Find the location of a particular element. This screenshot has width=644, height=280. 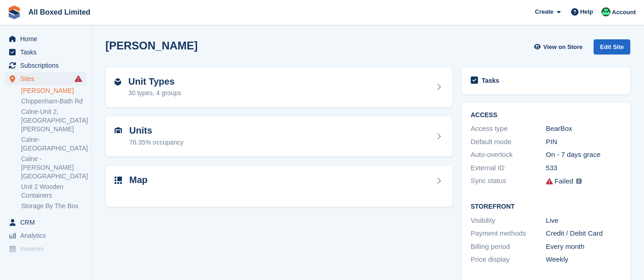

div: Failed is located at coordinates (563, 181).